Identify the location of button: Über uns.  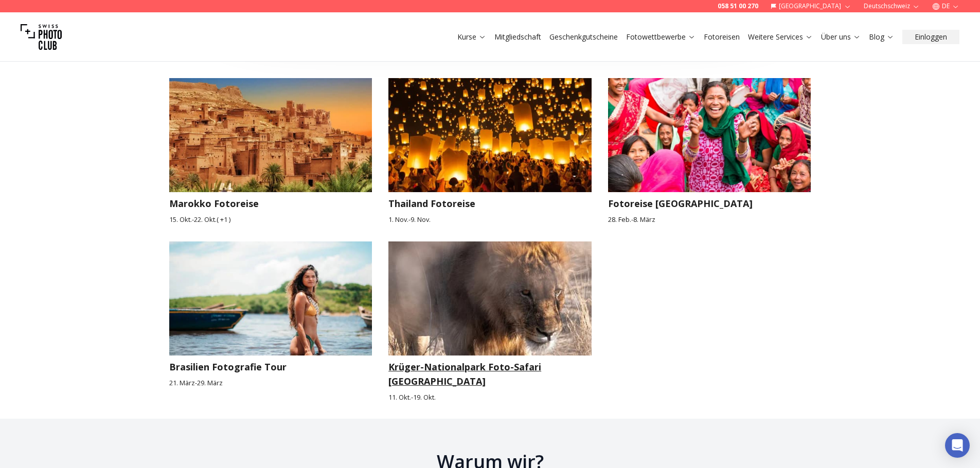
(841, 37).